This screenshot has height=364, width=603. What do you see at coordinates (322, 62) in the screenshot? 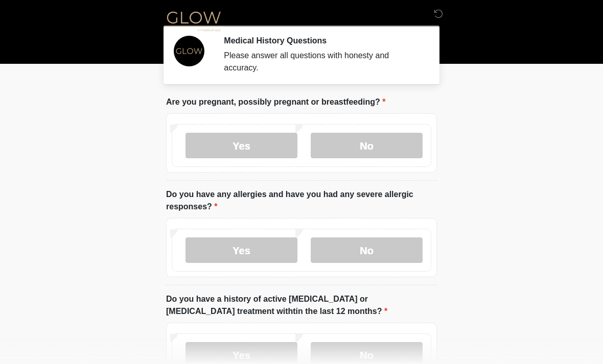
I see `div: Please answer all questions with honesty and accuracy.` at bounding box center [322, 62].